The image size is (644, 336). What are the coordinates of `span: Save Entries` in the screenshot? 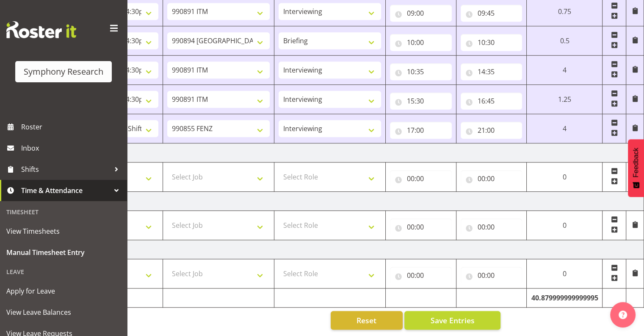 It's located at (452, 320).